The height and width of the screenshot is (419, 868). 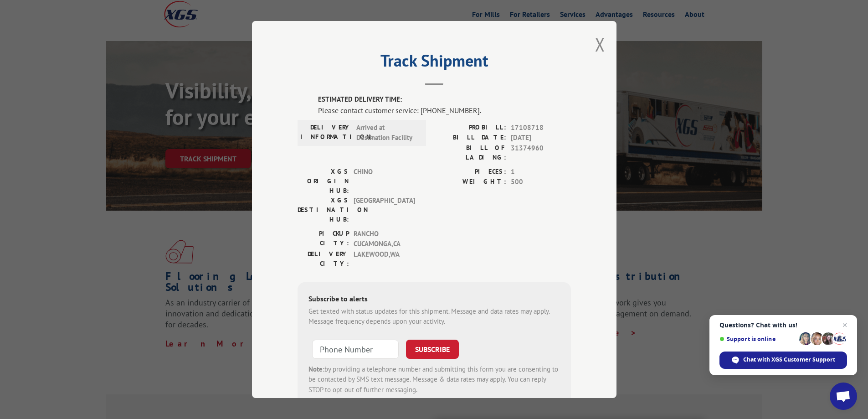 I want to click on label: XGS ORIGIN HUB:, so click(x=323, y=181).